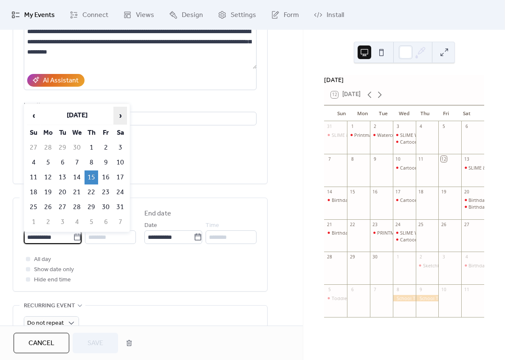 The image size is (505, 360). What do you see at coordinates (428, 265) in the screenshot?
I see `div: Sketchbook Making Workshop 10:30am-12:30pm` at bounding box center [428, 265].